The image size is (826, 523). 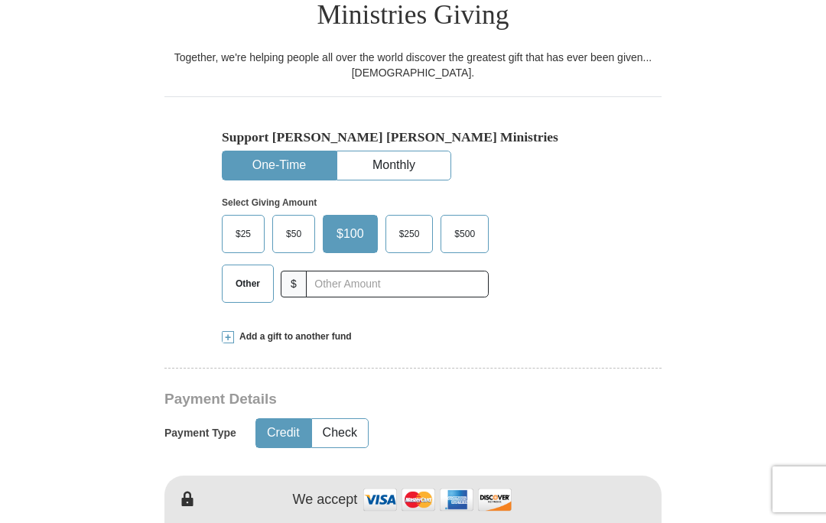 What do you see at coordinates (325, 500) in the screenshot?
I see `h4: We accept` at bounding box center [325, 500].